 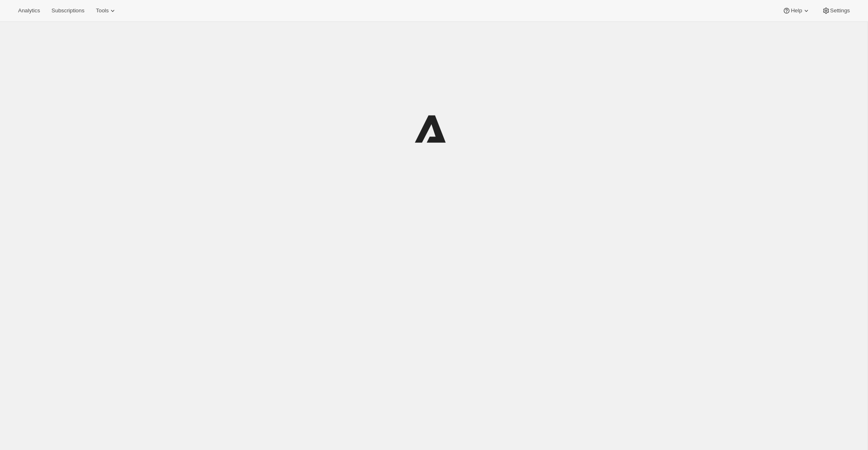 I want to click on button: Analytics, so click(x=29, y=11).